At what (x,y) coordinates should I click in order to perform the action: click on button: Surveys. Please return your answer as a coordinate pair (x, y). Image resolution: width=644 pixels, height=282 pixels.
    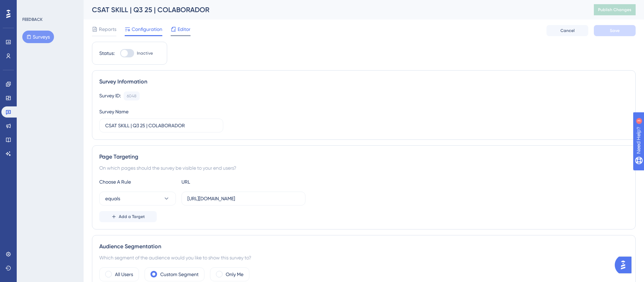
    Looking at the image, I should click on (38, 37).